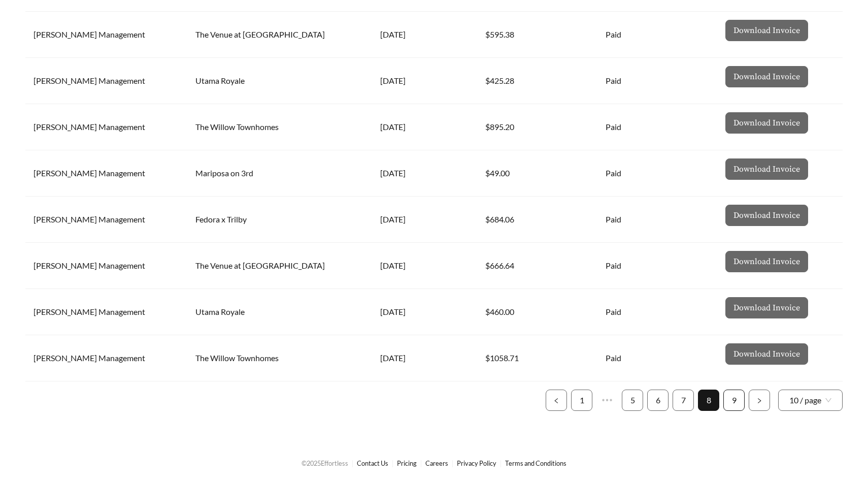 This screenshot has width=868, height=481. I want to click on td: $895.20, so click(537, 127).